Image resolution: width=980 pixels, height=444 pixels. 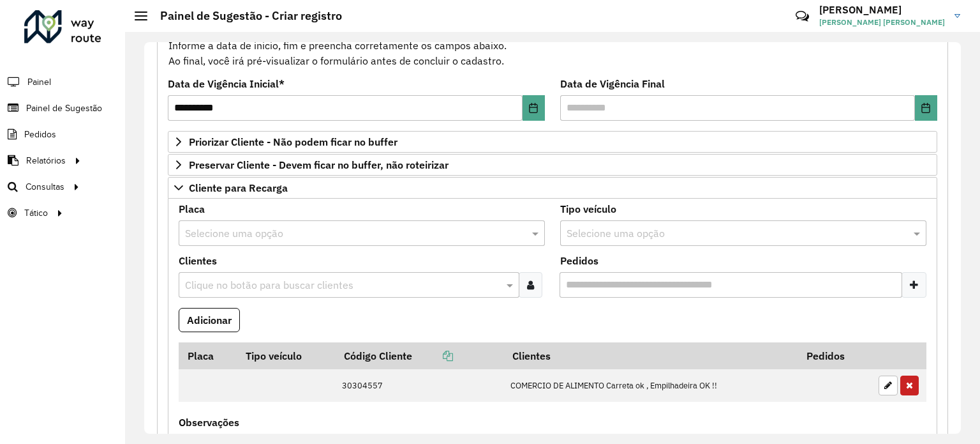 I want to click on span: Pedidos, so click(x=41, y=134).